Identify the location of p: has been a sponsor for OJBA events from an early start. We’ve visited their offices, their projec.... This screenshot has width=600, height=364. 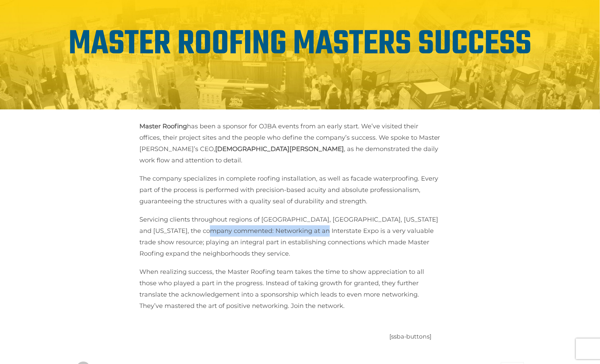
(290, 144).